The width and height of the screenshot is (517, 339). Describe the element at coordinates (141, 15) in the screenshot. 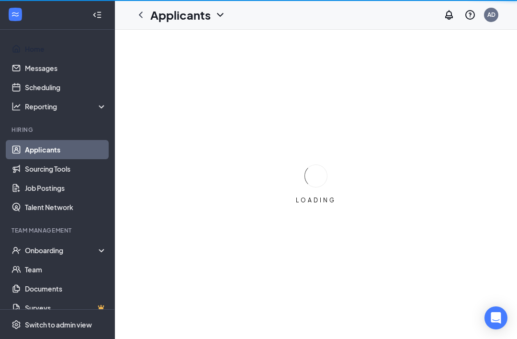

I see `a: ChevronLeft` at that location.